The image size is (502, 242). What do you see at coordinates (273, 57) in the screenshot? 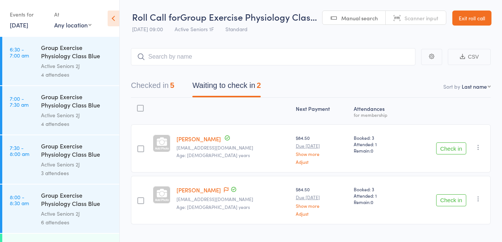
I see `input: Search by name` at bounding box center [273, 57].